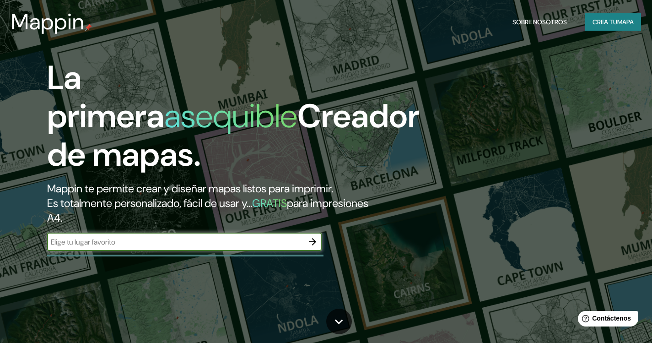 The width and height of the screenshot is (652, 343). What do you see at coordinates (150, 203) in the screenshot?
I see `font: Es totalmente personalizado, fácil de usar y...` at bounding box center [150, 203].